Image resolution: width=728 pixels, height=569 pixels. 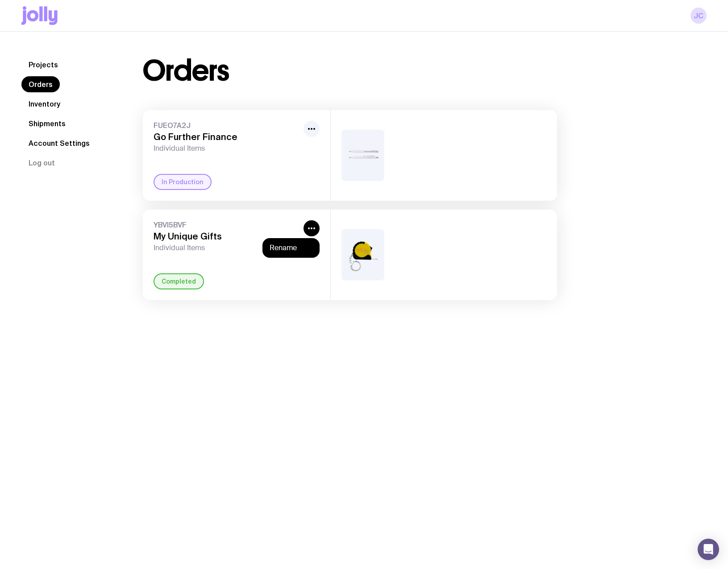 I want to click on h1: Orders, so click(x=186, y=71).